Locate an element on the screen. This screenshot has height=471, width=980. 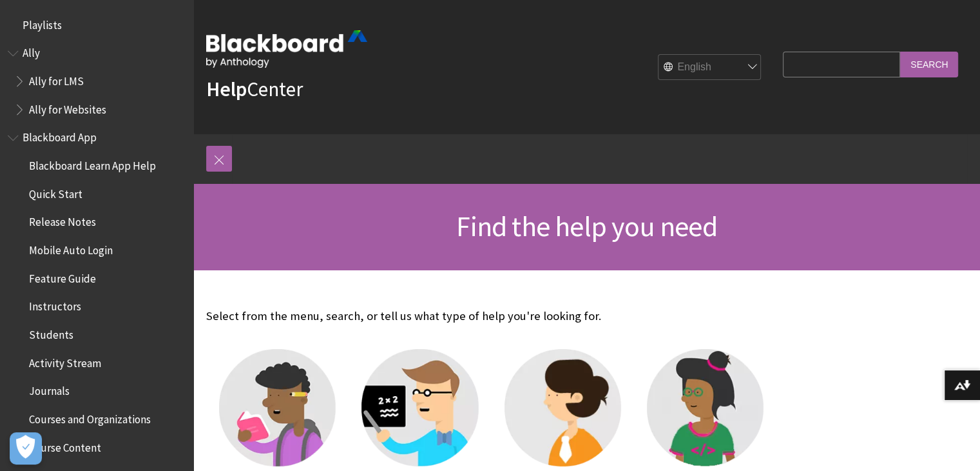
span: Instructors is located at coordinates (55, 304).